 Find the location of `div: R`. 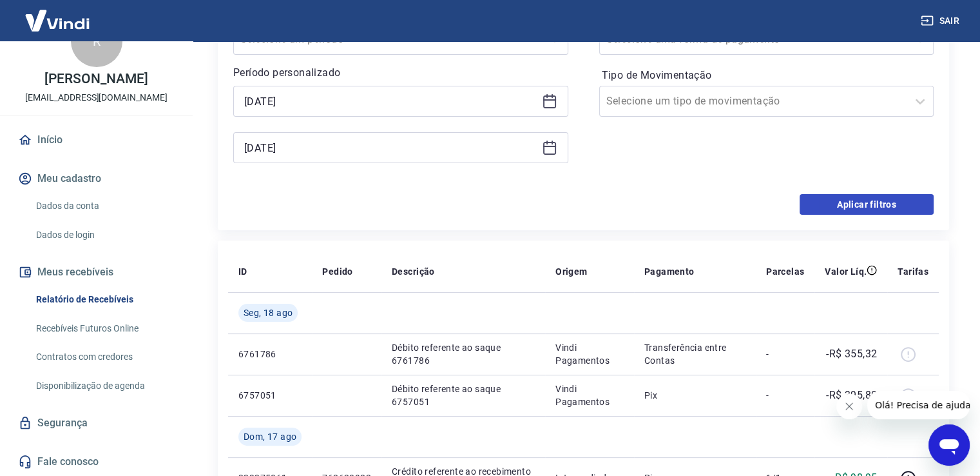

div: R is located at coordinates (97, 42).